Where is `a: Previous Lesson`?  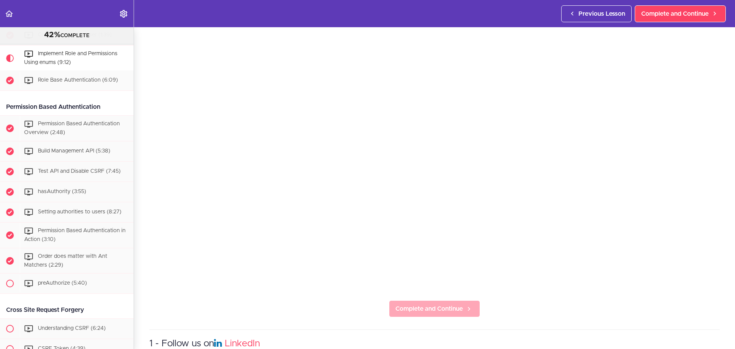 a: Previous Lesson is located at coordinates (596, 14).